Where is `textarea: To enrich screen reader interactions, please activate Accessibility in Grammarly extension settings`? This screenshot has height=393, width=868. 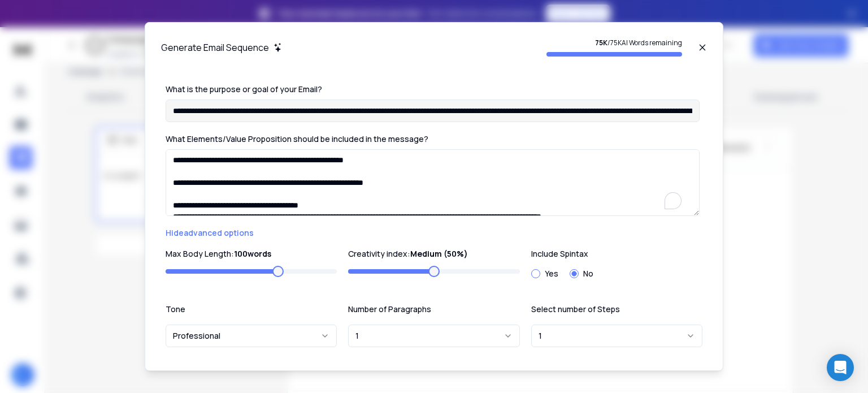
textarea: To enrich screen reader interactions, please activate Accessibility in Grammarly extension settings is located at coordinates (432, 183).